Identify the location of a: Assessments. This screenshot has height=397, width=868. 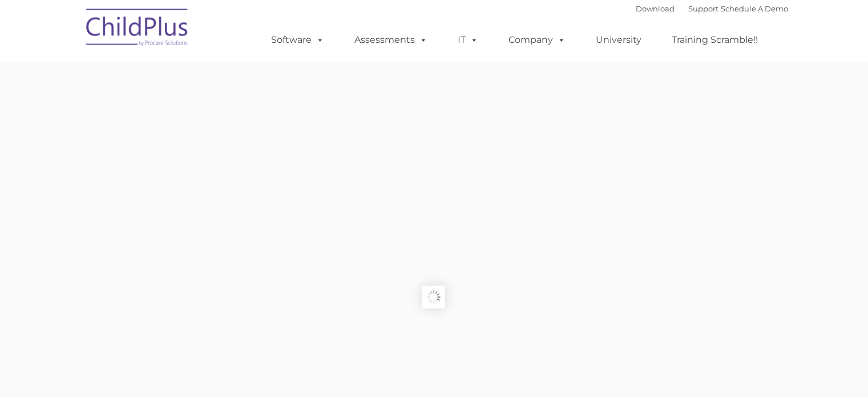
(391, 40).